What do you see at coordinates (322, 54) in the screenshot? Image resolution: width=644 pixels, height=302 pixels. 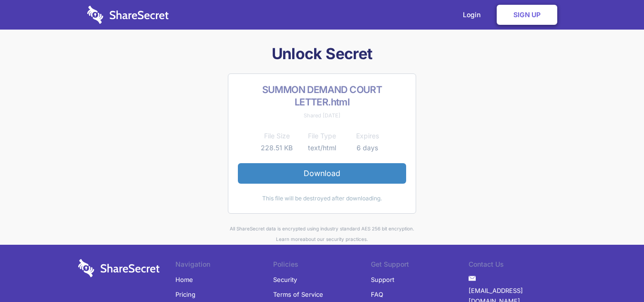 I see `h1: Unlock Secret` at bounding box center [322, 54].